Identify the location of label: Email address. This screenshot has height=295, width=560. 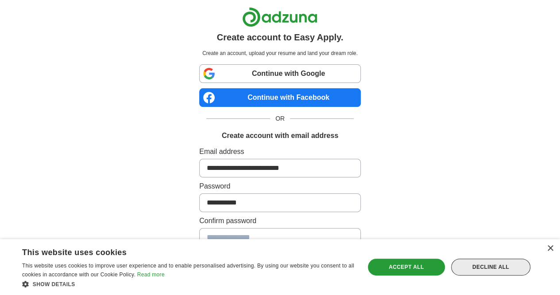
(280, 151).